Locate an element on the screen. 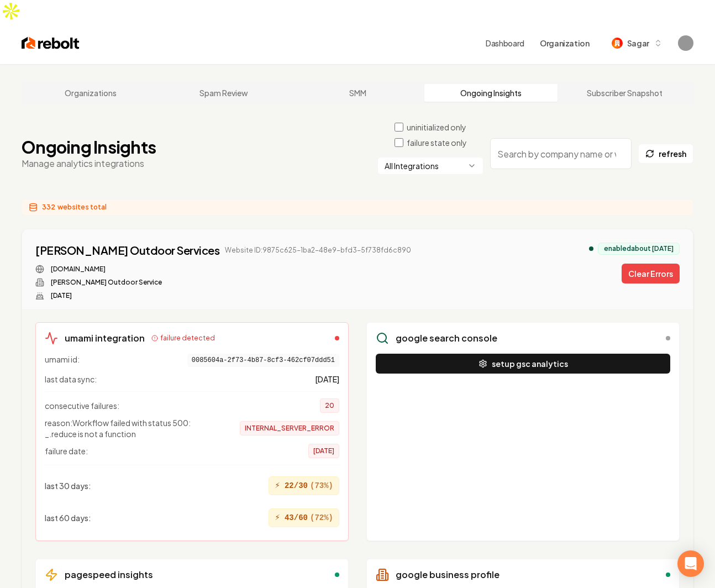 This screenshot has height=588, width=715. img: Sagar Soni is located at coordinates (686, 43).